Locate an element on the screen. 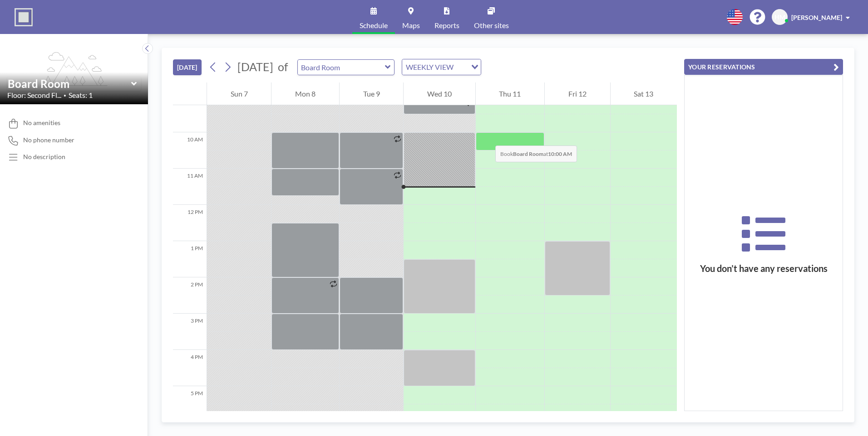 The image size is (868, 436). b: 10:00 AM is located at coordinates (559, 154).